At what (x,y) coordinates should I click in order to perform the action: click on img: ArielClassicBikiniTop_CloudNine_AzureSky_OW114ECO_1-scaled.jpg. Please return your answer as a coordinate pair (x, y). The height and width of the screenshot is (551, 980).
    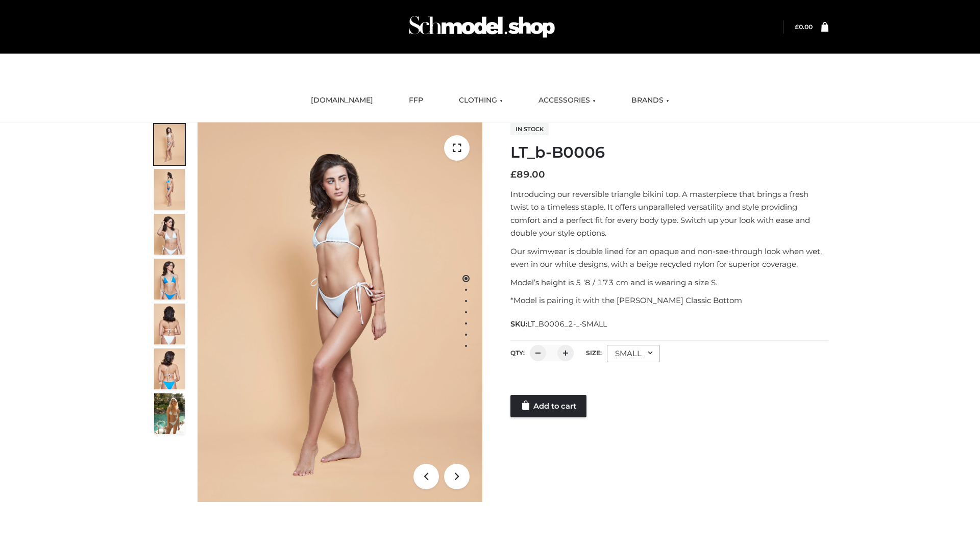
    Looking at the image, I should click on (170, 145).